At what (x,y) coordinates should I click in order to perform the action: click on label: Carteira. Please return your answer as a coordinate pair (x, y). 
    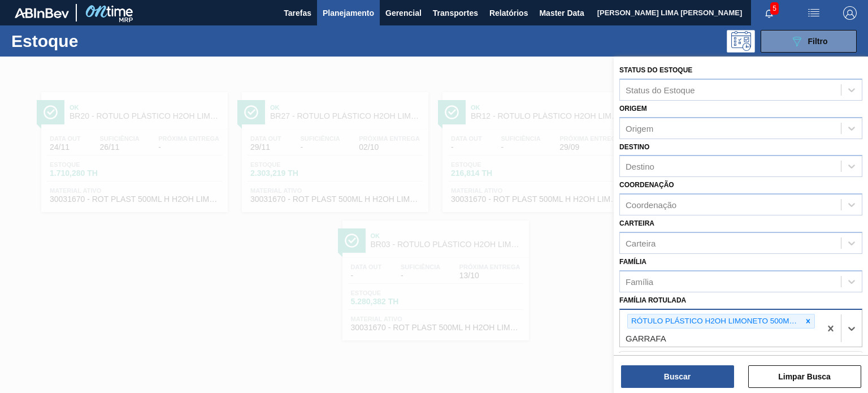
    Looking at the image, I should click on (636, 223).